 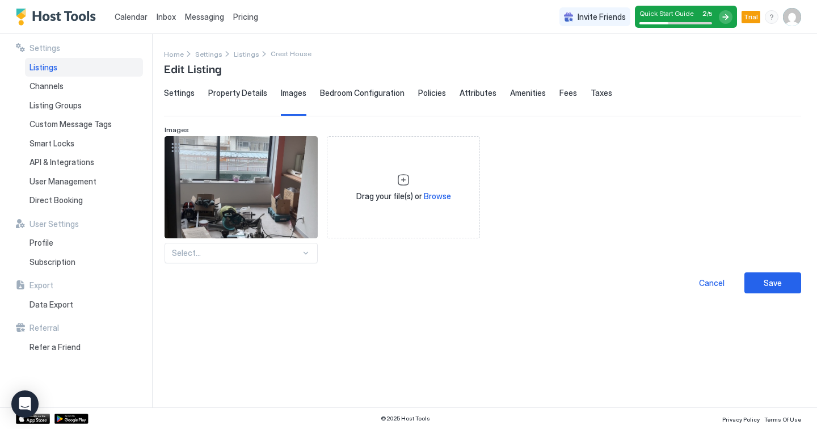 I want to click on span: Subscription, so click(x=52, y=262).